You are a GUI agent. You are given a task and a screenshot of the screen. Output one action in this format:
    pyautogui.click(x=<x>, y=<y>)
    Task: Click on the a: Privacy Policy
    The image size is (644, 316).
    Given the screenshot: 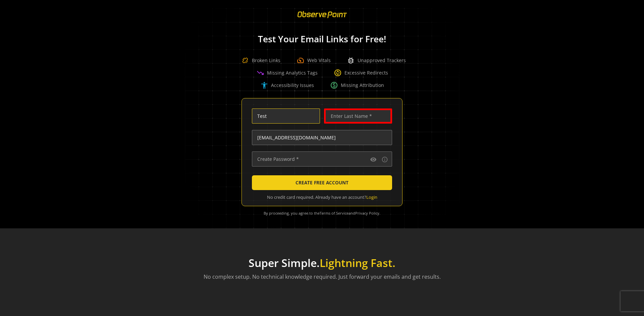 What is the action you would take?
    pyautogui.click(x=367, y=213)
    